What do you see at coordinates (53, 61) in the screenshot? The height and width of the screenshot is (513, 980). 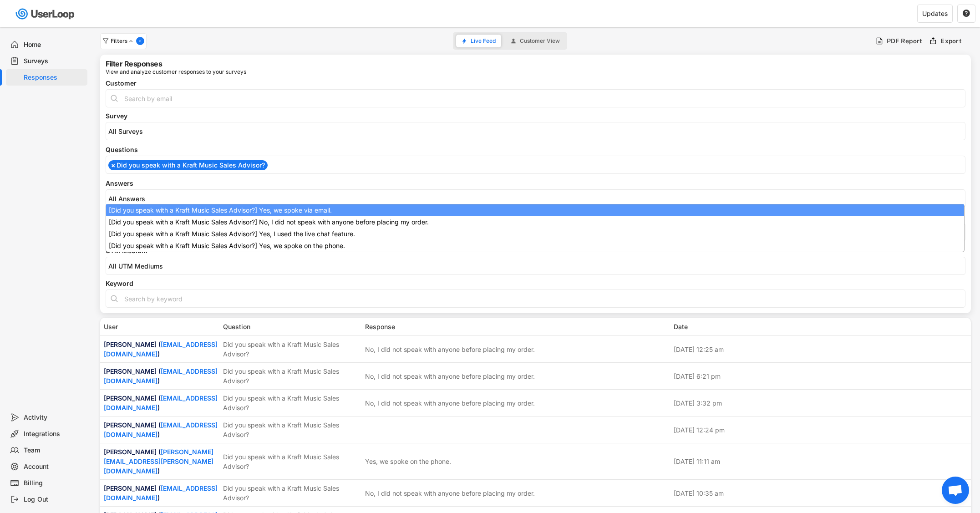 I see `div: Surveys` at bounding box center [53, 61].